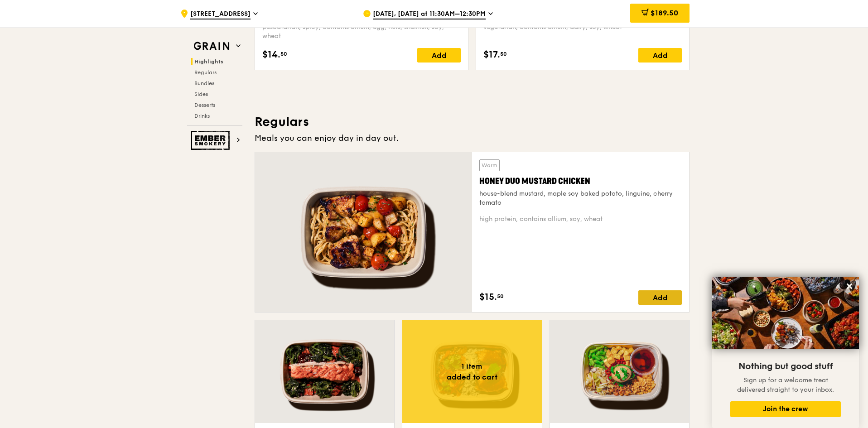 This screenshot has height=428, width=868. What do you see at coordinates (491, 55) in the screenshot?
I see `span: $17.` at bounding box center [491, 55].